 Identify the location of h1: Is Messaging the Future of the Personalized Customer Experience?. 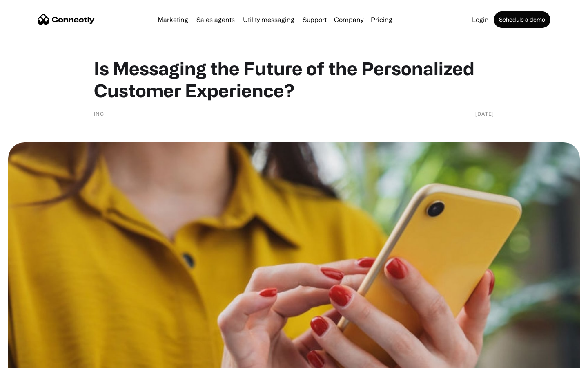
(294, 79).